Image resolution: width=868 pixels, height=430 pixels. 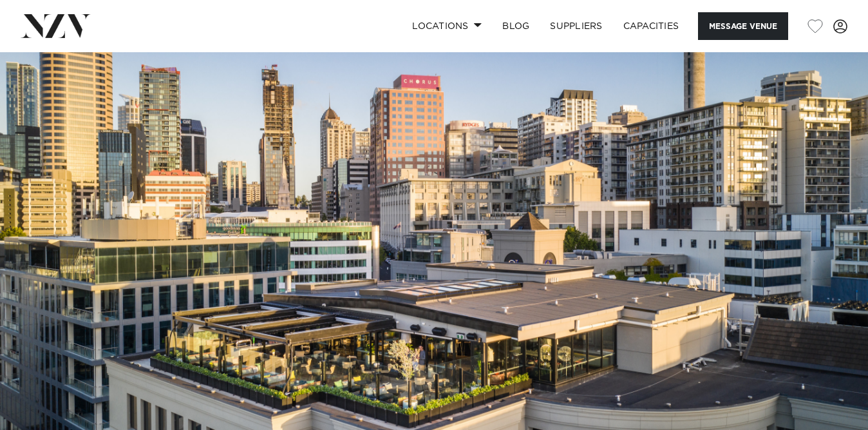 I want to click on a: Capacities, so click(x=651, y=26).